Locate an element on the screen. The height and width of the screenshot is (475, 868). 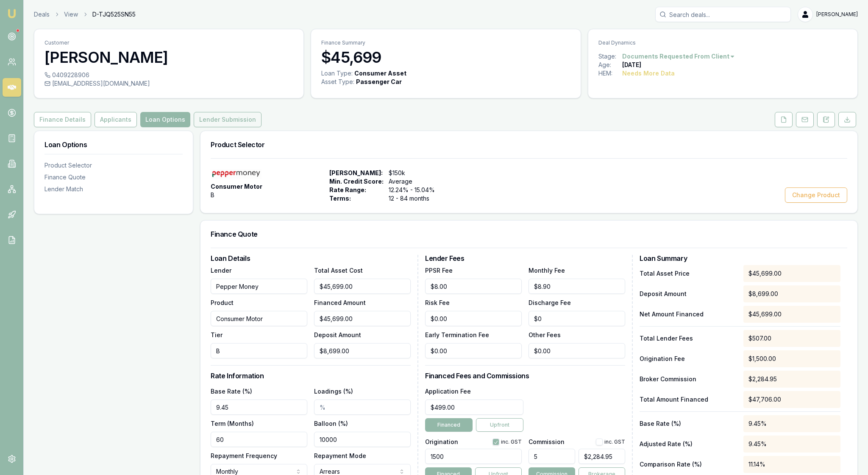
p: Base Rate (%) is located at coordinates (688, 424).